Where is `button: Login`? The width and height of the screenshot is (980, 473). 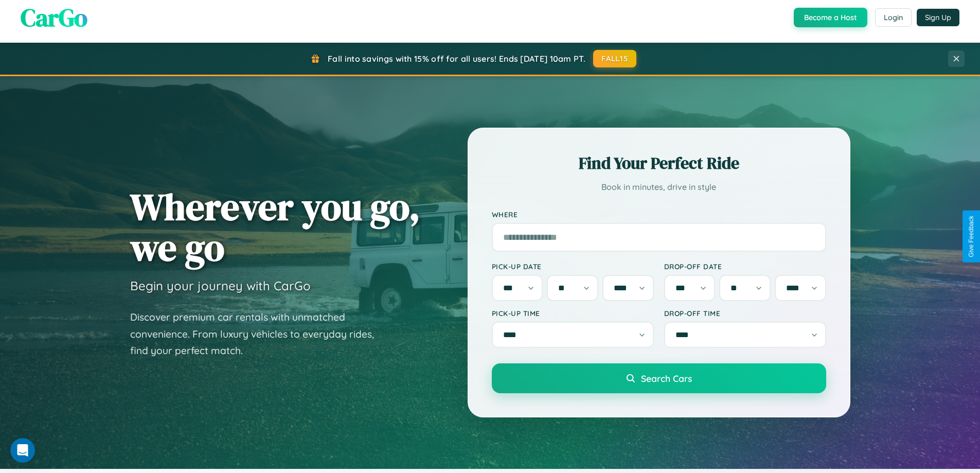 button: Login is located at coordinates (893, 18).